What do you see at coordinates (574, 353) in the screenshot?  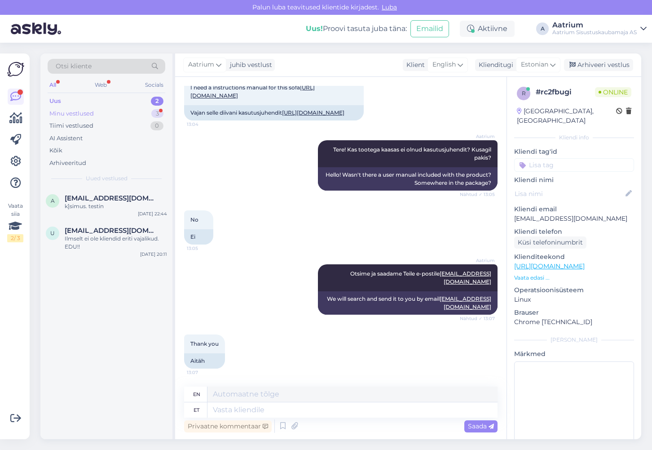 I see `p: Märkmed` at bounding box center [574, 353].